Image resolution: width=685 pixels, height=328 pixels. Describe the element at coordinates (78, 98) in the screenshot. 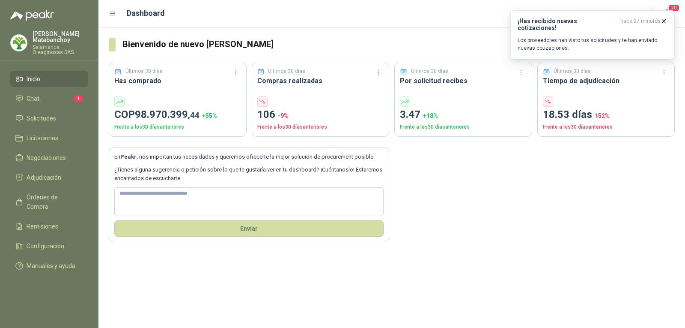

I see `span: 1` at that location.